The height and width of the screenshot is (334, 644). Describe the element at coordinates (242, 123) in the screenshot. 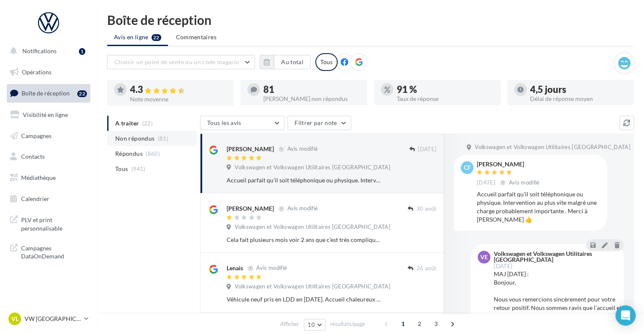

I see `button: Tous les avis` at that location.